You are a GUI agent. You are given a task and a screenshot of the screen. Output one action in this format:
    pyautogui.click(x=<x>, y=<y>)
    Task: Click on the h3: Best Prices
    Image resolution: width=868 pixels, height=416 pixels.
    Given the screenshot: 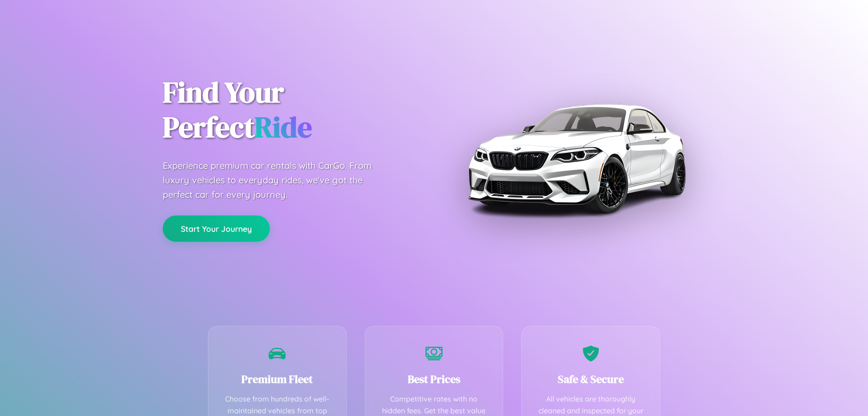 What is the action you would take?
    pyautogui.click(x=434, y=378)
    